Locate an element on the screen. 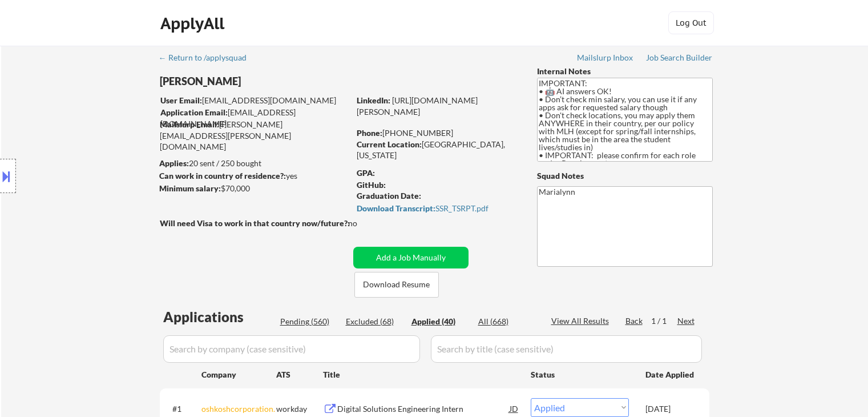 The width and height of the screenshot is (868, 417). div: ATS is located at coordinates (300, 375).